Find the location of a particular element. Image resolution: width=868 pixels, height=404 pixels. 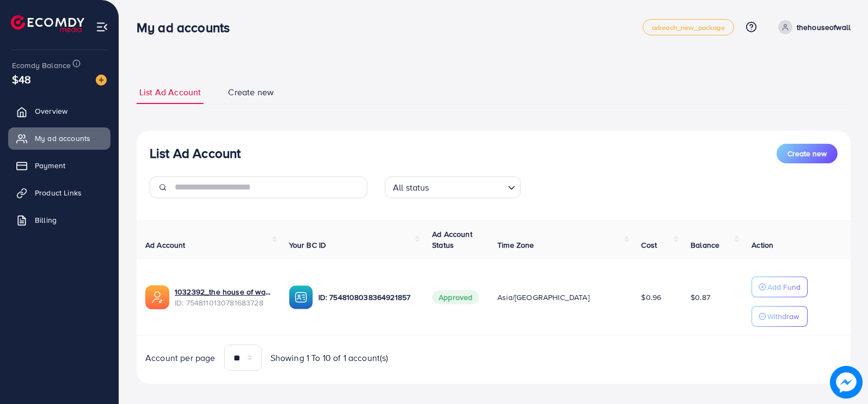

div: <span class='underline'>1032392_the house of wall_1757431398893</span></br>7548110130781683728 is located at coordinates (223, 297).